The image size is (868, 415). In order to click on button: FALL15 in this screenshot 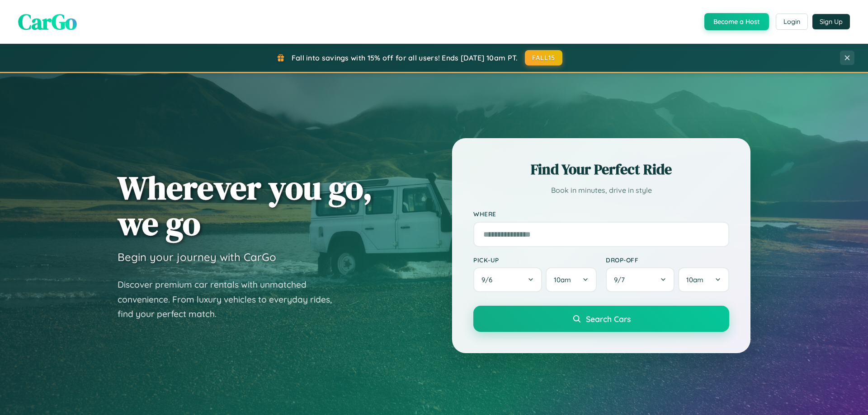, I will do `click(544, 58)`.